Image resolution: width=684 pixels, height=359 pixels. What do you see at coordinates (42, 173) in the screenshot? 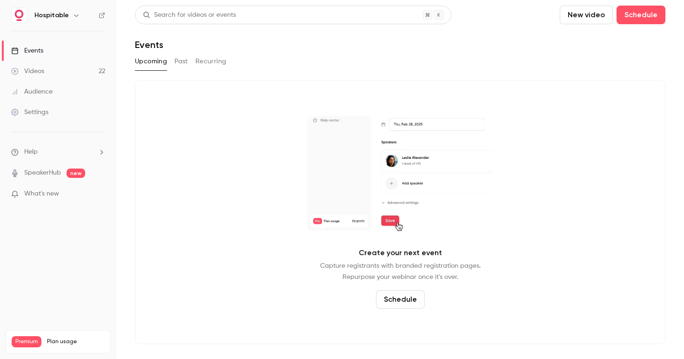
I see `a: SpeakerHub` at bounding box center [42, 173].